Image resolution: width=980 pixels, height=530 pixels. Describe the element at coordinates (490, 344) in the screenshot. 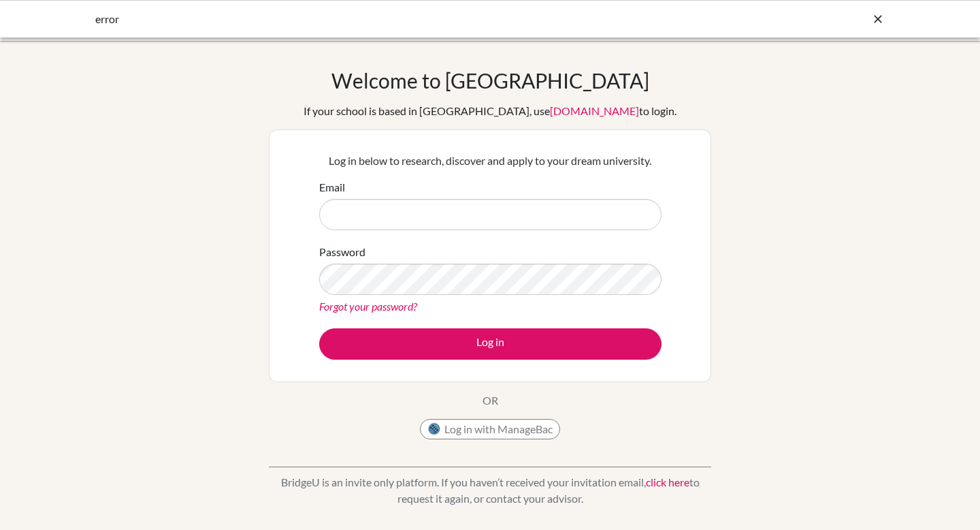

I see `button: Log in` at that location.